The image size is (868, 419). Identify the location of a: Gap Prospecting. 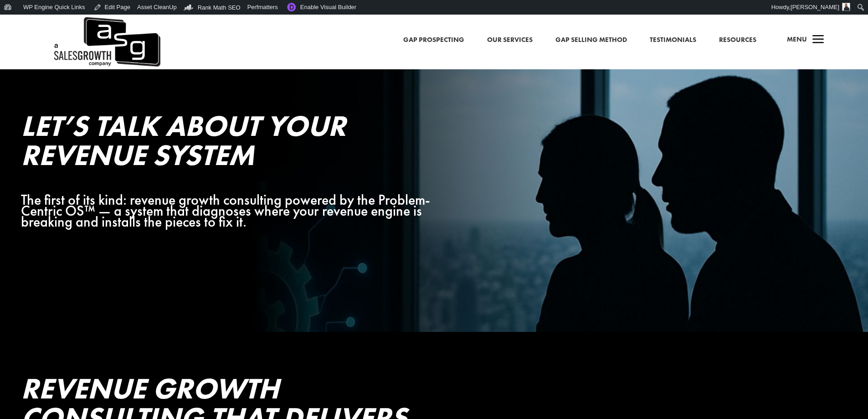
(434, 40).